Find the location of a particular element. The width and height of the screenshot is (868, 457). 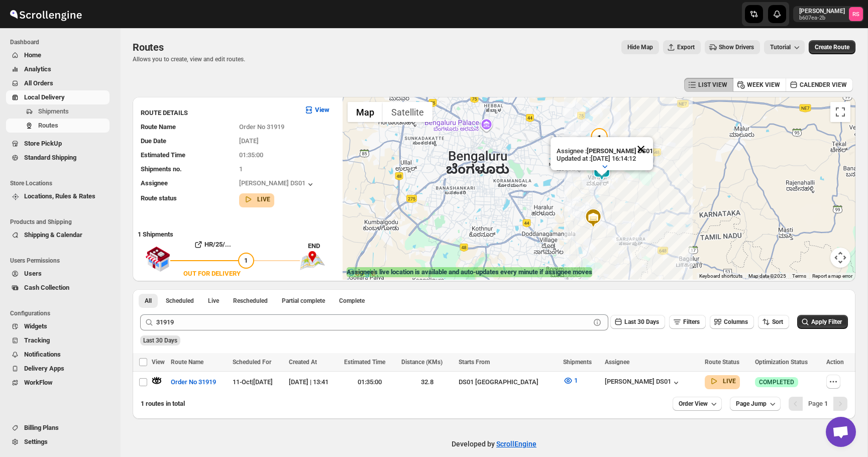

span: 01:35:00 is located at coordinates (251, 155).